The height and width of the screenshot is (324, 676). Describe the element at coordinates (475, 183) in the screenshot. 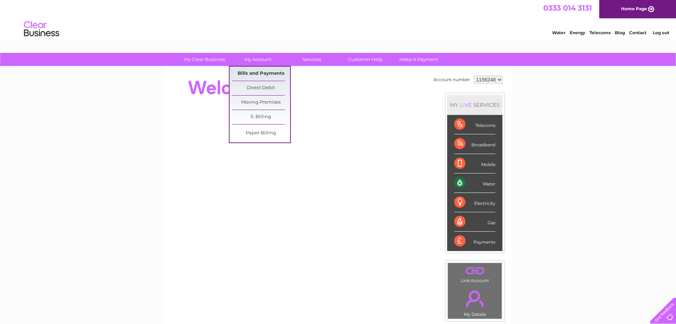

I see `div: Water` at that location.